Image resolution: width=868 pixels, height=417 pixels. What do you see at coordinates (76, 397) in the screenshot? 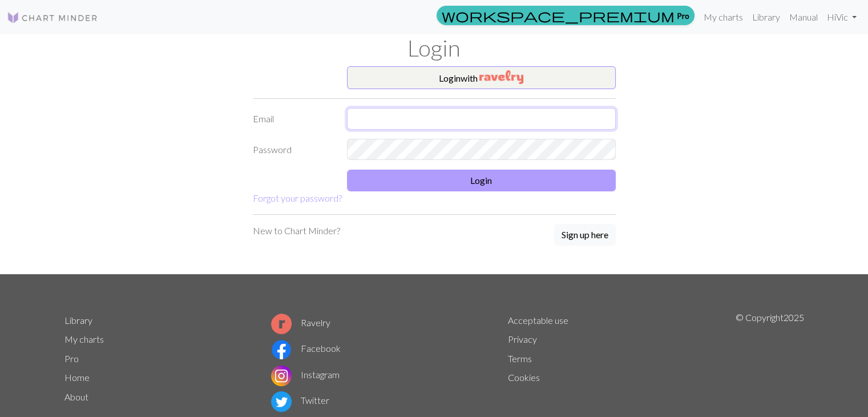
I see `a: About` at bounding box center [76, 397].